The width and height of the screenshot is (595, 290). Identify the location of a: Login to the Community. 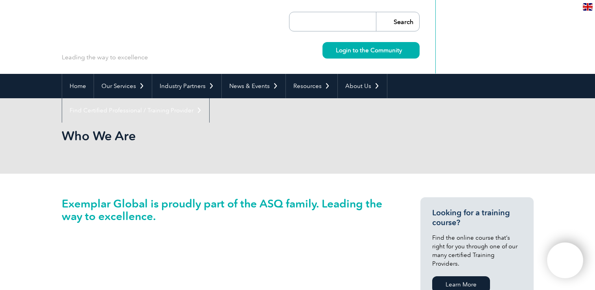
(371, 50).